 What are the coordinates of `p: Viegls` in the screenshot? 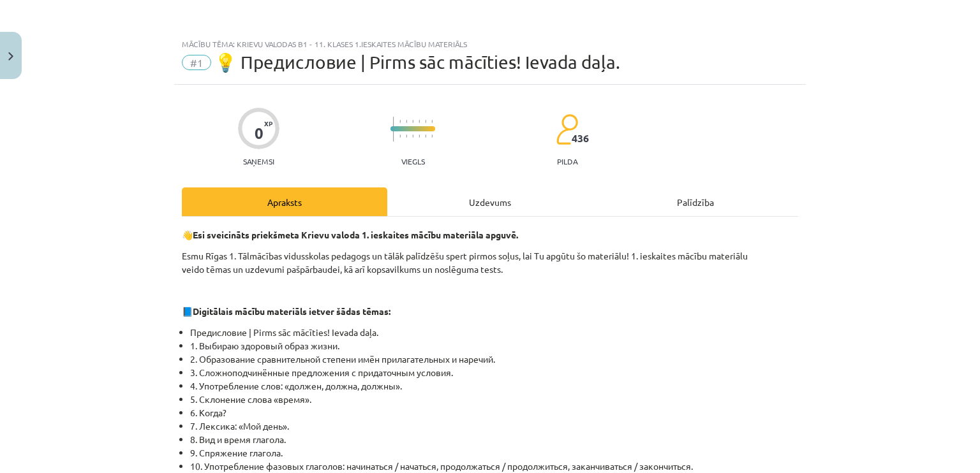 It's located at (413, 162).